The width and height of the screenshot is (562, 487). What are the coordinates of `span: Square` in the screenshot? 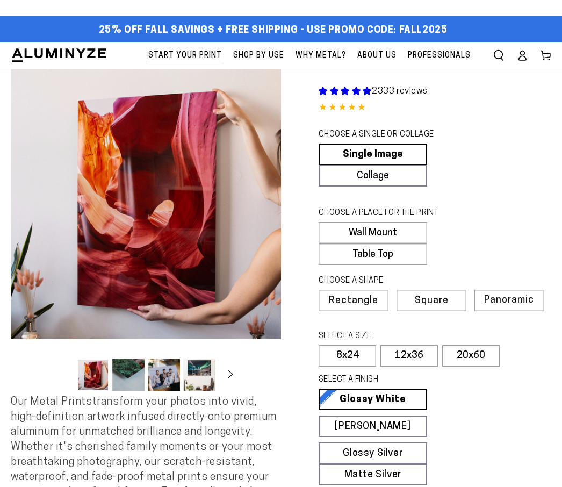 It's located at (432, 301).